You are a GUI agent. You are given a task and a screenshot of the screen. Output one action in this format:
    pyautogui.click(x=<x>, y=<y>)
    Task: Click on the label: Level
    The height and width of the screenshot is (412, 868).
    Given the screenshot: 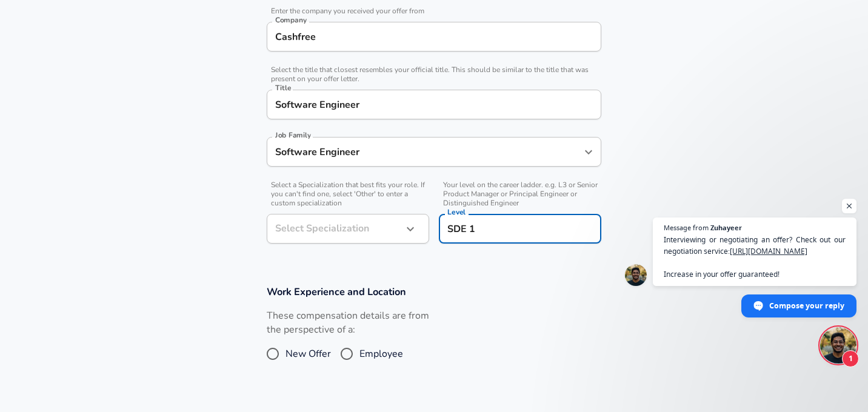 What is the action you would take?
    pyautogui.click(x=456, y=212)
    